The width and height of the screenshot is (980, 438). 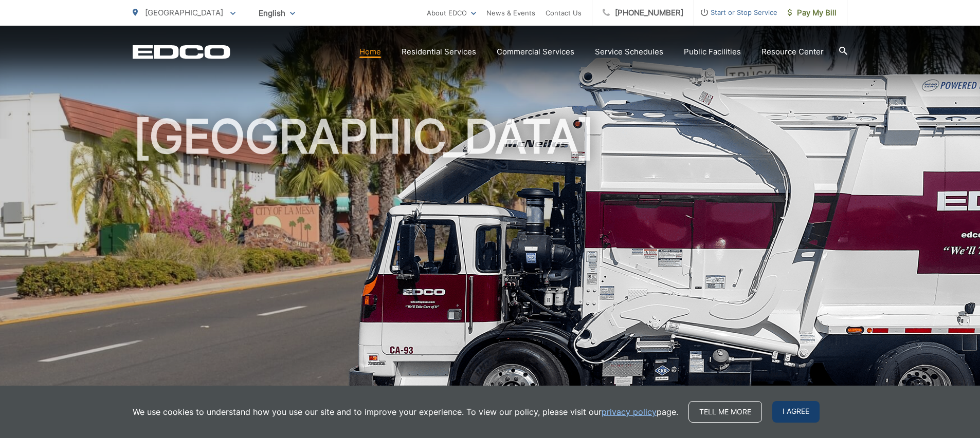 I want to click on a: Public Facilities, so click(x=712, y=52).